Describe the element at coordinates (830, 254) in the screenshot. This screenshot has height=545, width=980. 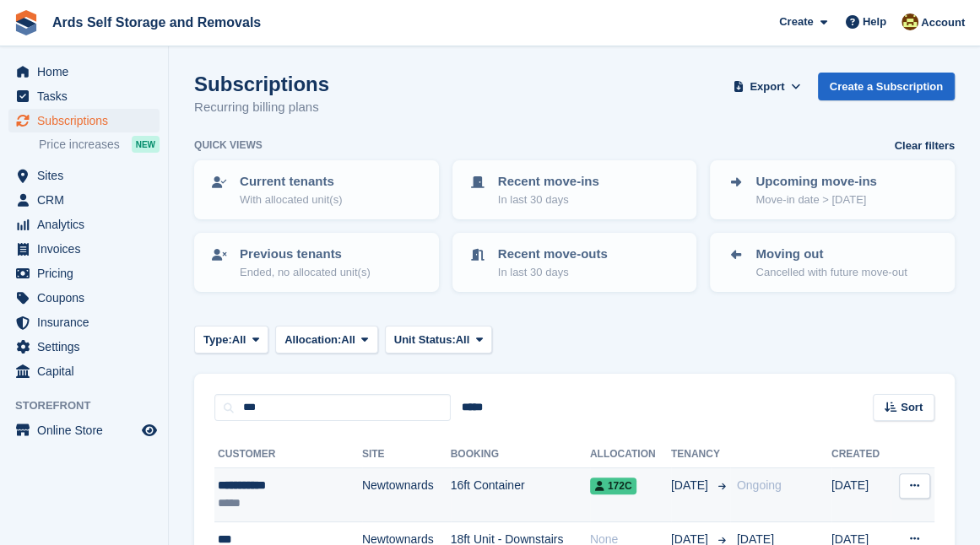
I see `p: Moving out` at that location.